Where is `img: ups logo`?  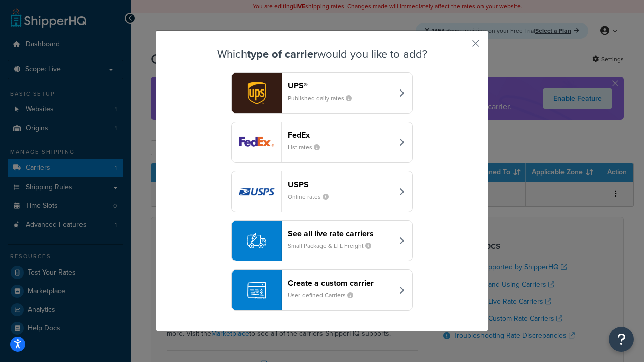
img: ups logo is located at coordinates (257, 93).